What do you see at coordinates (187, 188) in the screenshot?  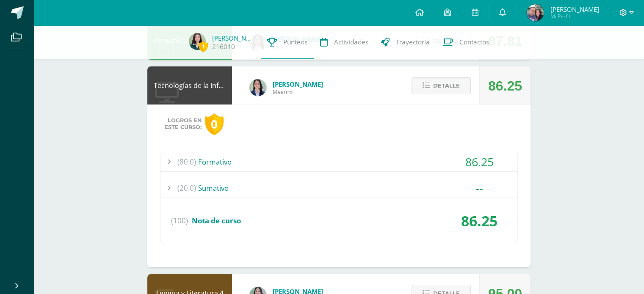 I see `span: (20.0)` at bounding box center [187, 188].